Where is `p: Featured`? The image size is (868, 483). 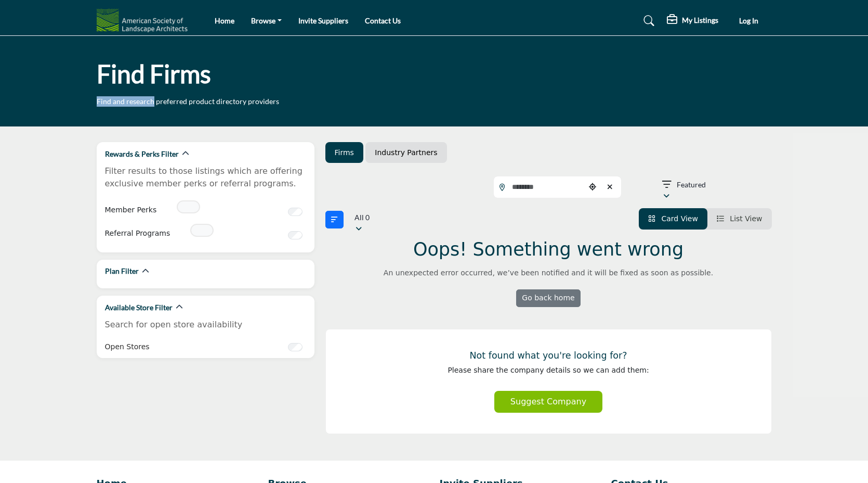
p: Featured is located at coordinates (692, 185).